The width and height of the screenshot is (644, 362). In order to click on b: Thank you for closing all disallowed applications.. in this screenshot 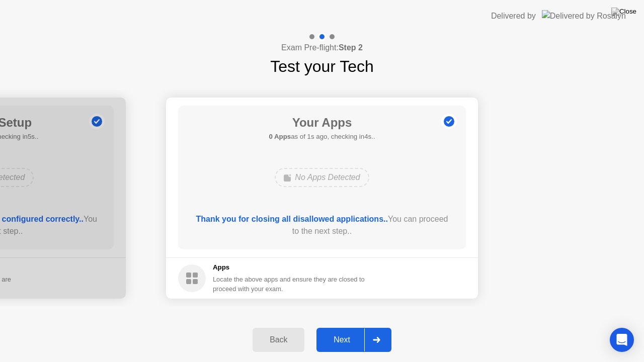, I will do `click(292, 219)`.